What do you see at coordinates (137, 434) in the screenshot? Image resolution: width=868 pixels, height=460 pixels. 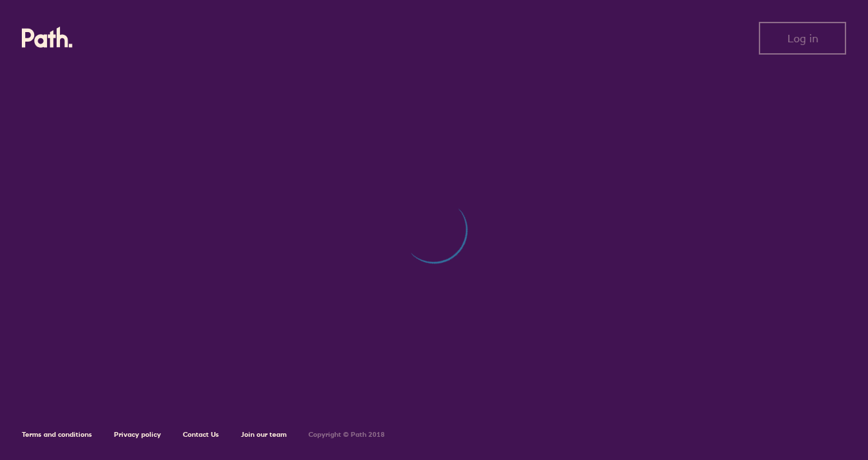 I see `a: Privacy policy` at bounding box center [137, 434].